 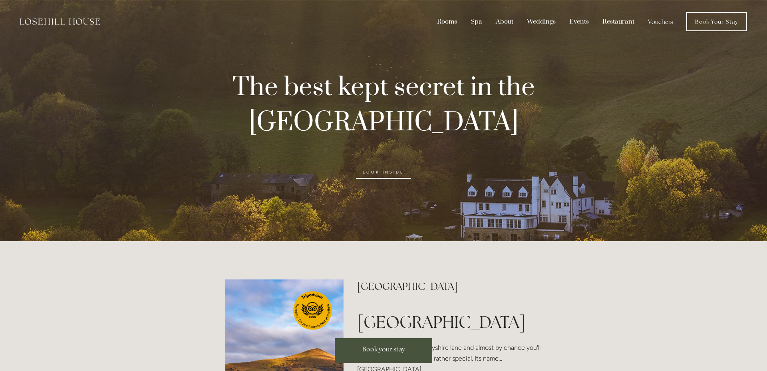 I want to click on div: Weddings, so click(x=541, y=22).